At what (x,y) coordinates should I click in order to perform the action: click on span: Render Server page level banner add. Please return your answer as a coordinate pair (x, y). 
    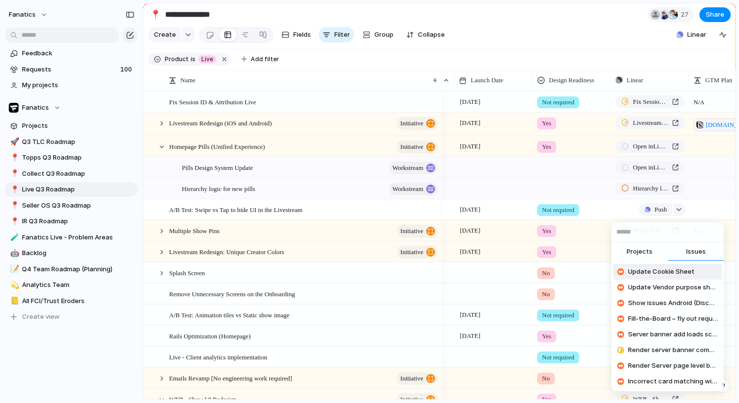
    Looking at the image, I should click on (673, 365).